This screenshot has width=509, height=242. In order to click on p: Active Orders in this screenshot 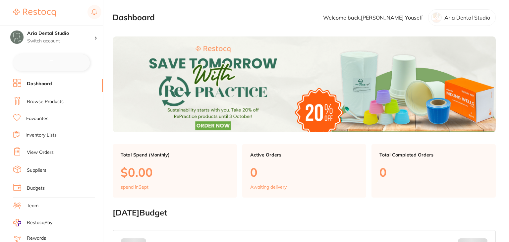, I will do `click(304, 155)`.